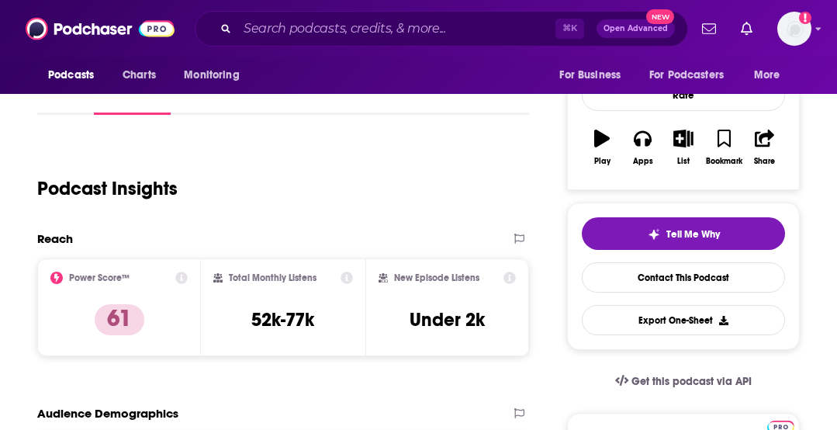 The width and height of the screenshot is (837, 430). Describe the element at coordinates (602, 161) in the screenshot. I see `div: Play` at that location.